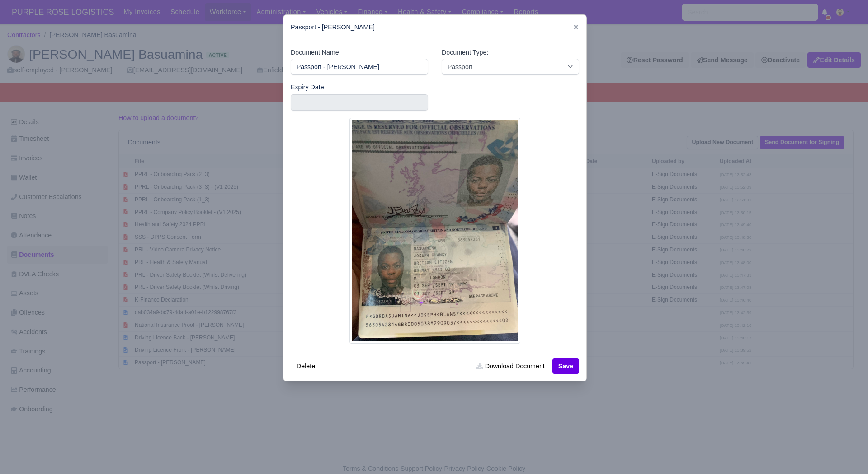  Describe the element at coordinates (510, 366) in the screenshot. I see `a: Download Document` at that location.